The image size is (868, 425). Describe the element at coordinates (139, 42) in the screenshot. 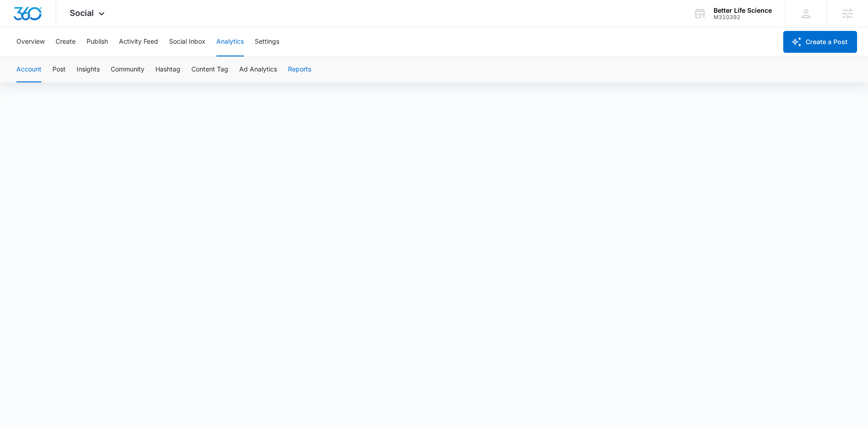

I see `button: Activity Feed` at that location.